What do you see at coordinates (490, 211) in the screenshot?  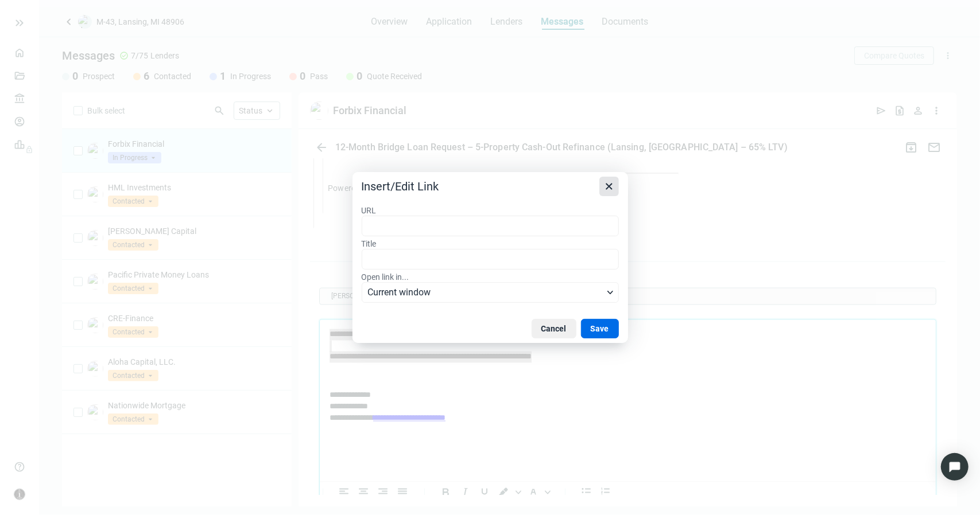 I see `label: URL` at bounding box center [490, 211].